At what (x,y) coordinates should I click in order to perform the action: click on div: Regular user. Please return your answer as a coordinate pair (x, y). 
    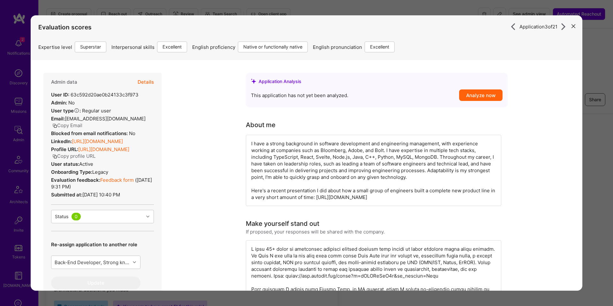
    Looking at the image, I should click on (81, 110).